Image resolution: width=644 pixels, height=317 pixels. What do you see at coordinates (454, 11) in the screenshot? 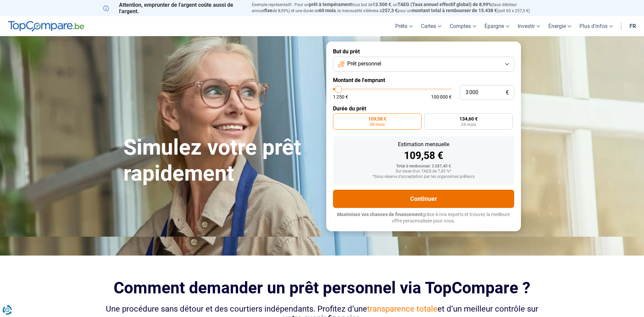
I see `span: montant total à rembourser de 15.438 €` at bounding box center [454, 11].